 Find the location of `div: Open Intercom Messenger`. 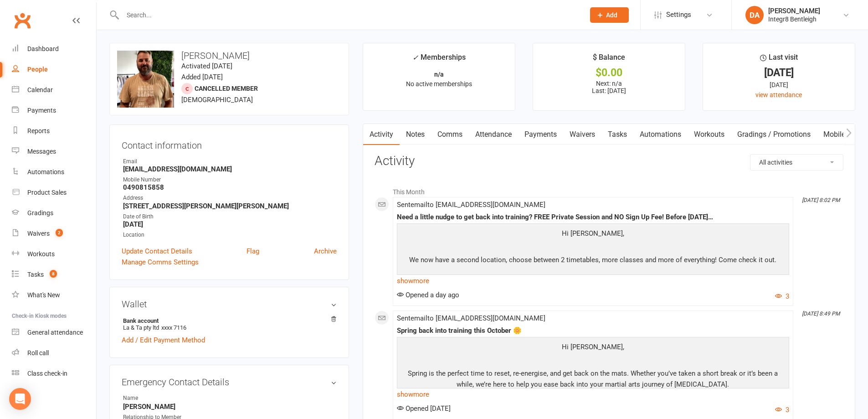

div: Open Intercom Messenger is located at coordinates (20, 398).